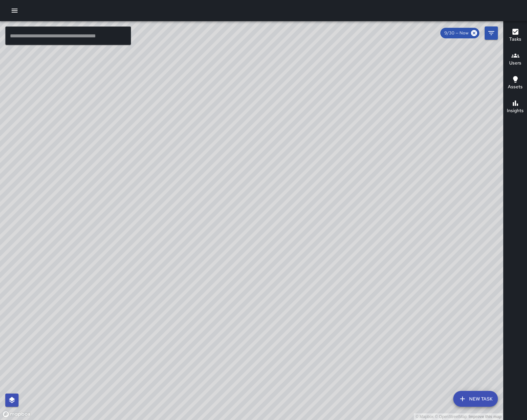 Image resolution: width=527 pixels, height=420 pixels. Describe the element at coordinates (515, 83) in the screenshot. I see `button: Assets` at that location.